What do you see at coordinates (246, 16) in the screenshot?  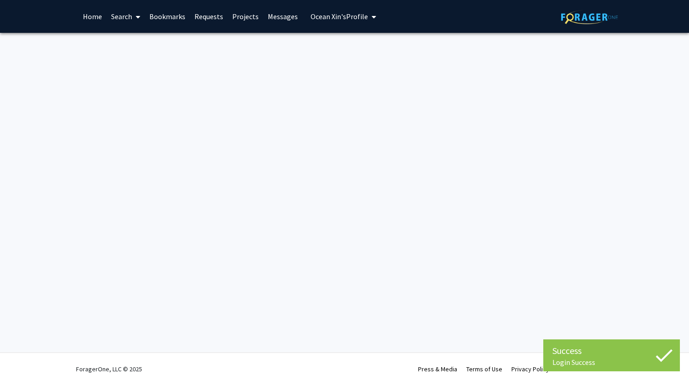 I see `a: Projects` at bounding box center [246, 16].